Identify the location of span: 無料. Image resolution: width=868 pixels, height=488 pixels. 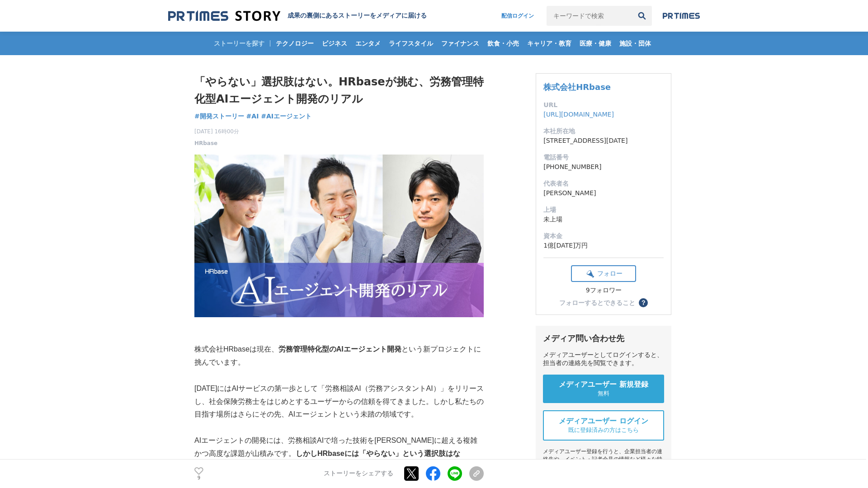
(603, 394).